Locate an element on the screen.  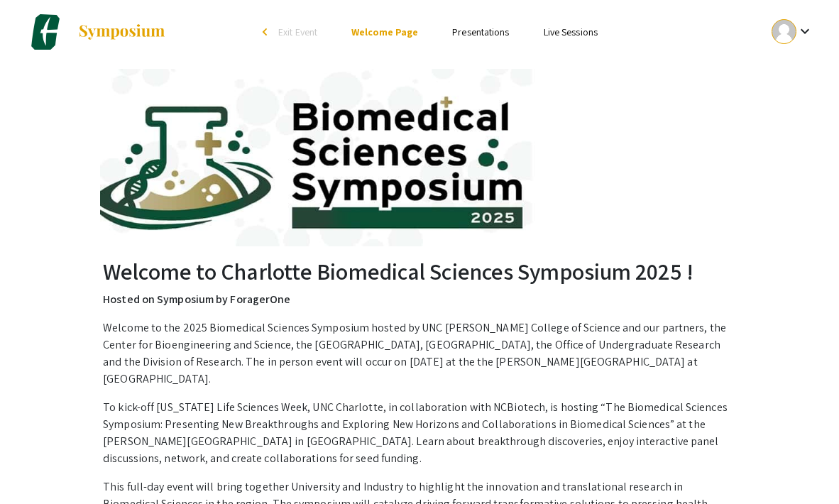
a: Presentations is located at coordinates (481, 32).